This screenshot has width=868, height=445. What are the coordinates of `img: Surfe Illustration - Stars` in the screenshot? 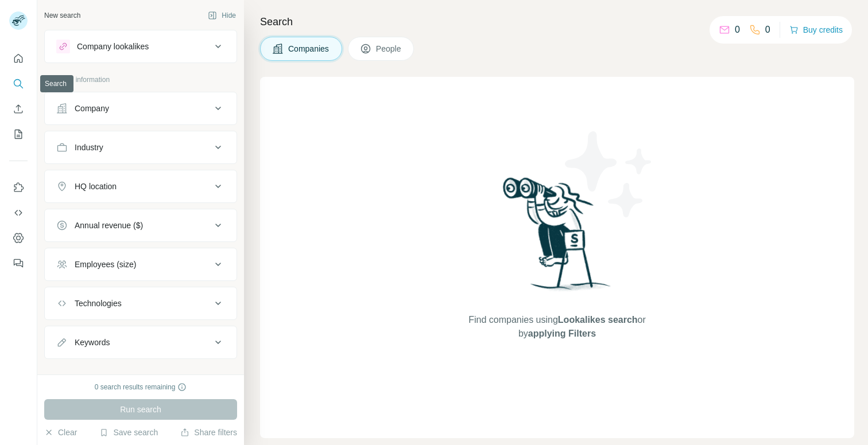 It's located at (609, 174).